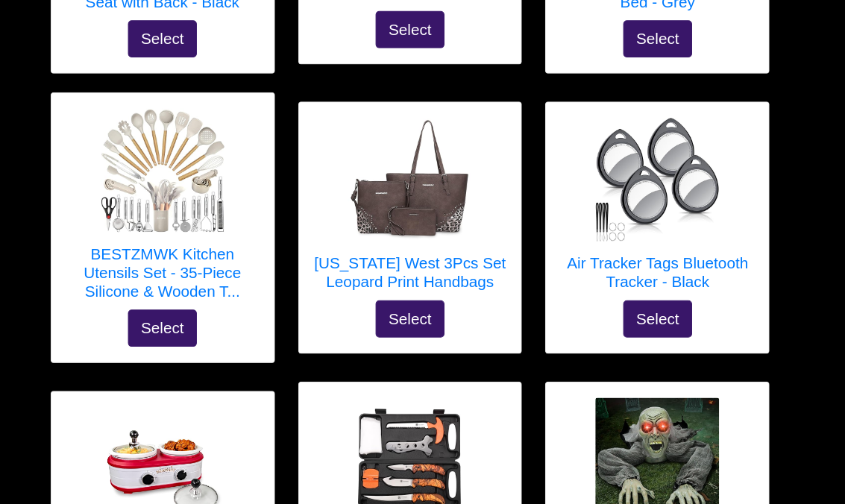 The width and height of the screenshot is (845, 504). What do you see at coordinates (661, 219) in the screenshot?
I see `a: Air Tracker Tags Bluetooth Tracker - Black Air Tracker Tags Bluetooth Tracker - Black` at bounding box center [661, 219].